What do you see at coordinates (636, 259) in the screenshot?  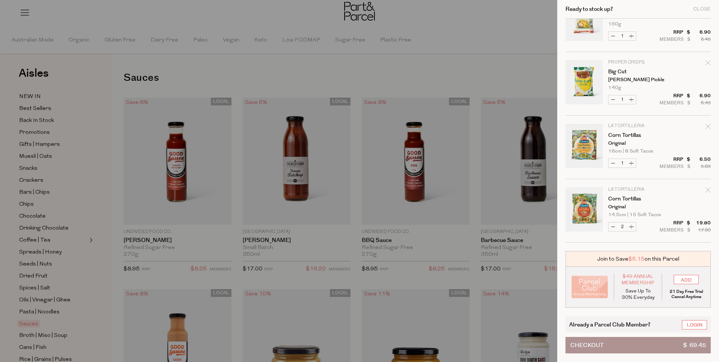 I see `span: $5.15` at bounding box center [636, 259].